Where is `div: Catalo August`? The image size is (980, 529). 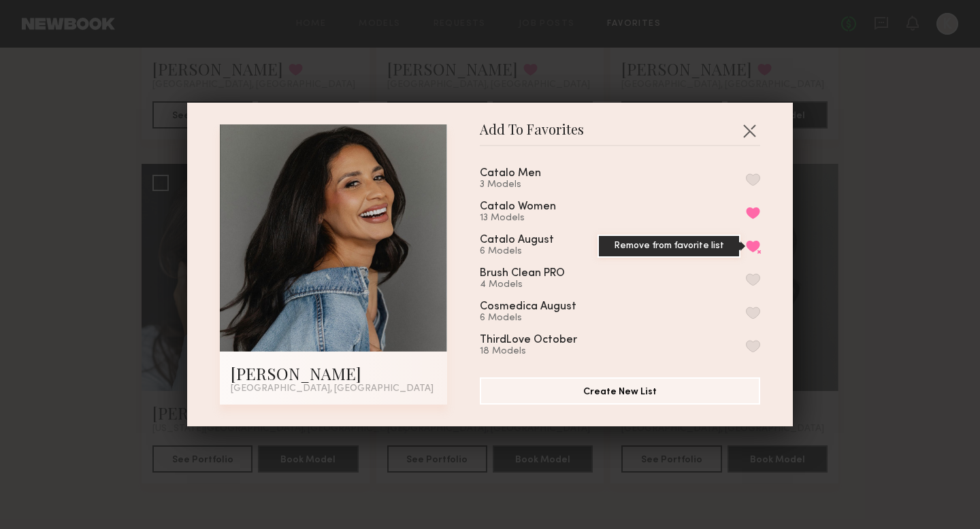
div: Catalo August is located at coordinates (517, 240).